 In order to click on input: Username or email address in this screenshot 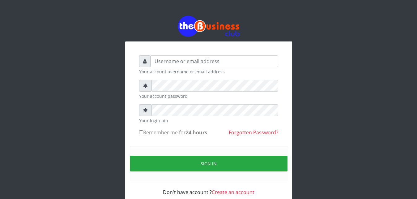, I will do `click(214, 61)`.